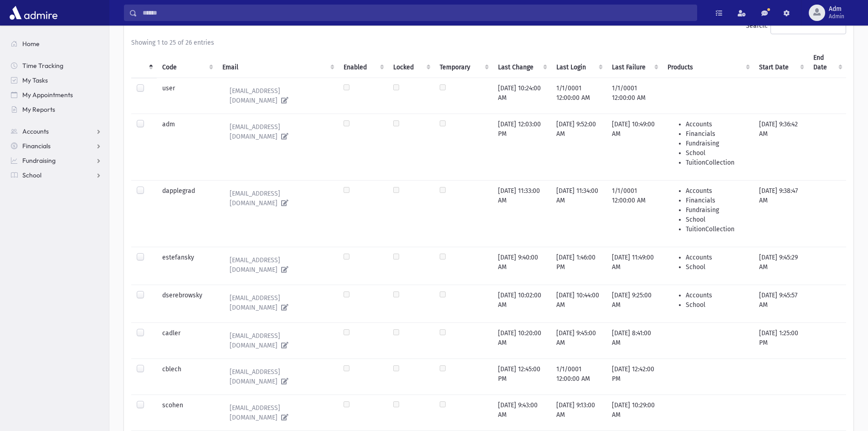  Describe the element at coordinates (837, 17) in the screenshot. I see `span: Admin` at that location.